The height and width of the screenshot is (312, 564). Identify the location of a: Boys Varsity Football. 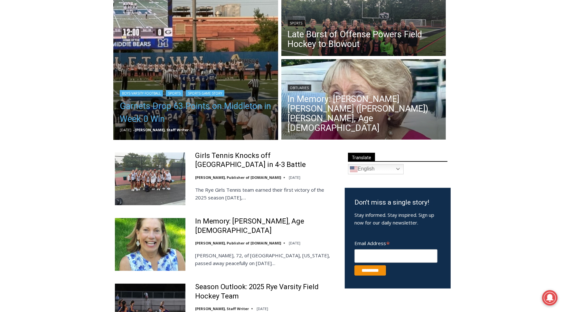
(141, 93).